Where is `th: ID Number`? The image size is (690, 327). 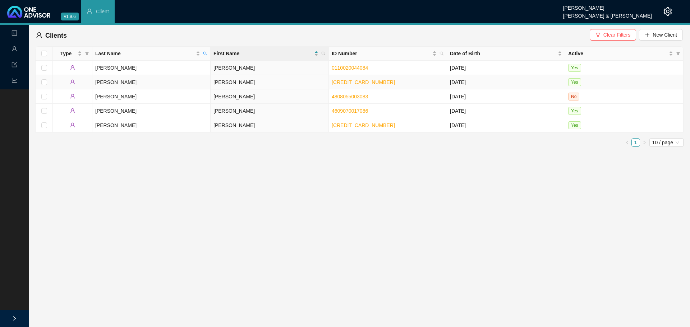
th: ID Number is located at coordinates (388, 54).